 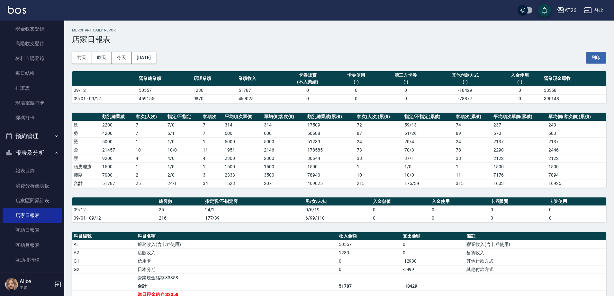 What do you see at coordinates (86, 184) in the screenshot?
I see `td: 合計` at bounding box center [86, 184].